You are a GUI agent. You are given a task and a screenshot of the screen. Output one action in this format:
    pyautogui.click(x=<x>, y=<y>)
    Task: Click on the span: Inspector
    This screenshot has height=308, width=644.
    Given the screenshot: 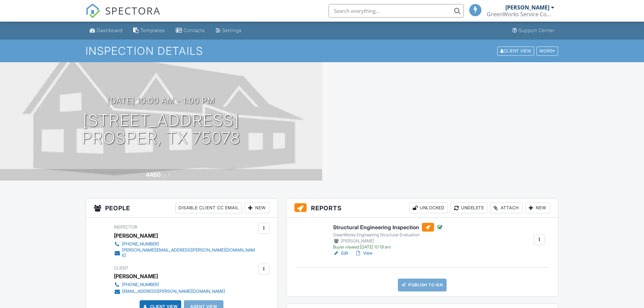 What is the action you would take?
    pyautogui.click(x=126, y=227)
    